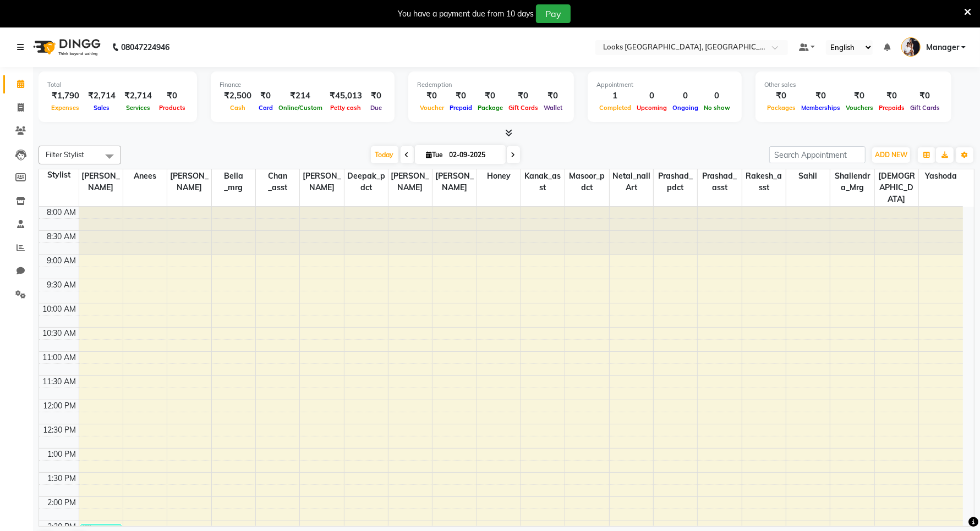  Describe the element at coordinates (474, 155) in the screenshot. I see `input: 2025-09-02` at that location.